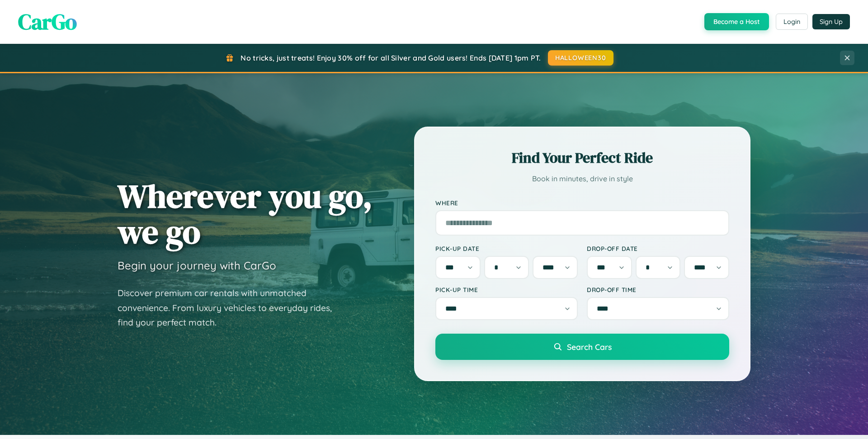 The image size is (868, 439). Describe the element at coordinates (582, 346) in the screenshot. I see `button: Search Cars` at that location.